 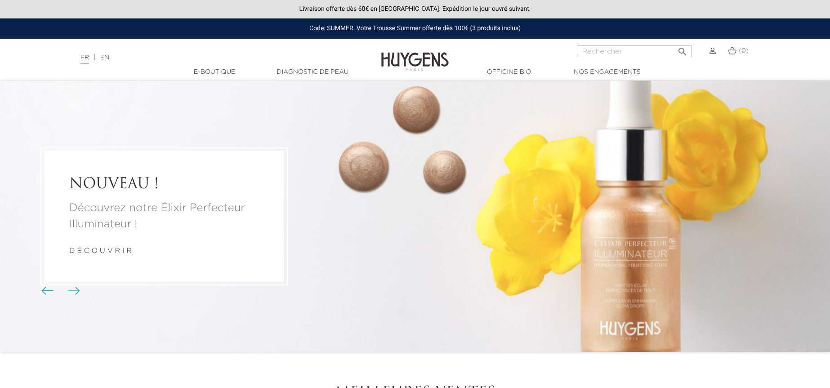 I want to click on a: Nos engagements, so click(x=607, y=72).